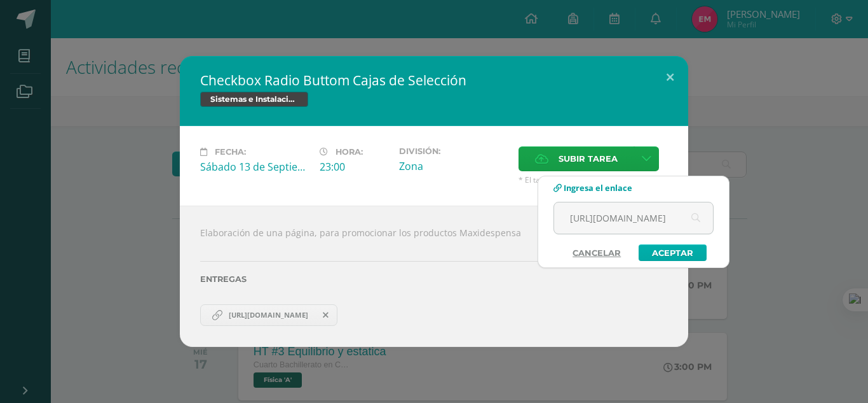 The height and width of the screenshot is (403, 868). I want to click on label: Entregas, so click(434, 279).